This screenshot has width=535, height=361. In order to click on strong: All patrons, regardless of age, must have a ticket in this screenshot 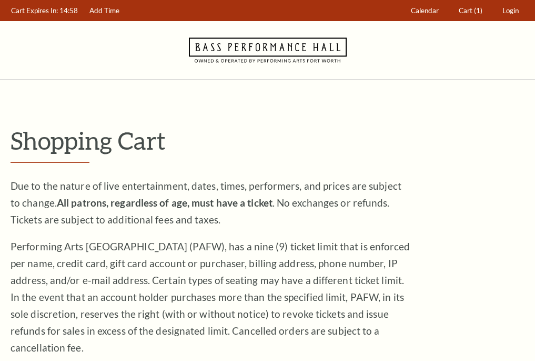, I will do `click(165, 202)`.